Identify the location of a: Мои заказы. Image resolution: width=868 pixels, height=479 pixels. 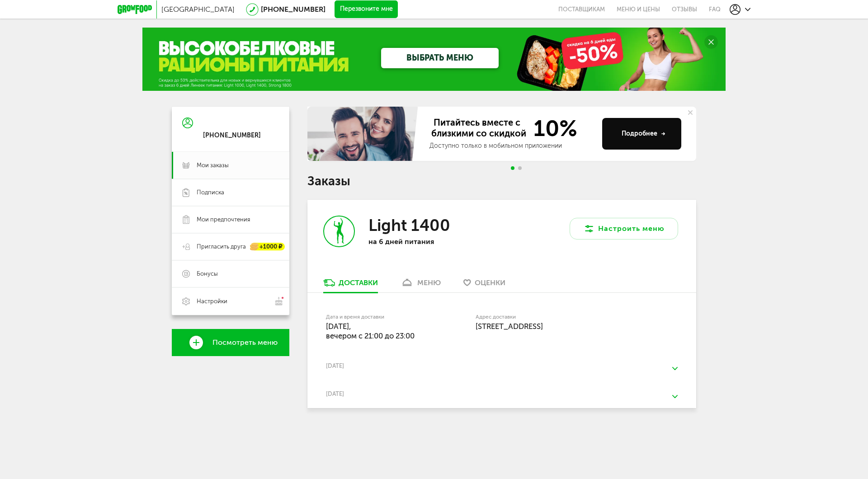
(231, 165).